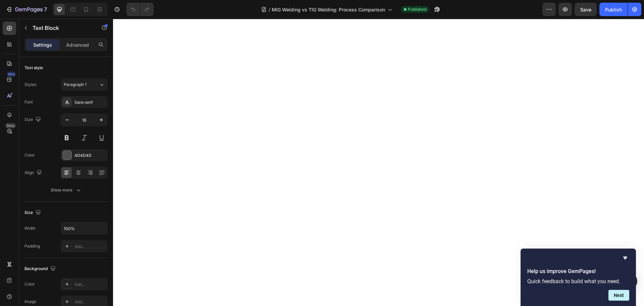 The width and height of the screenshot is (644, 306). I want to click on div: Width, so click(30, 228).